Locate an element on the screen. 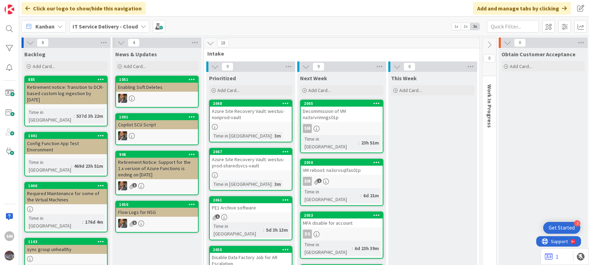 Image resolution: width=589 pixels, height=265 pixels. span: 1x is located at coordinates (456, 26).